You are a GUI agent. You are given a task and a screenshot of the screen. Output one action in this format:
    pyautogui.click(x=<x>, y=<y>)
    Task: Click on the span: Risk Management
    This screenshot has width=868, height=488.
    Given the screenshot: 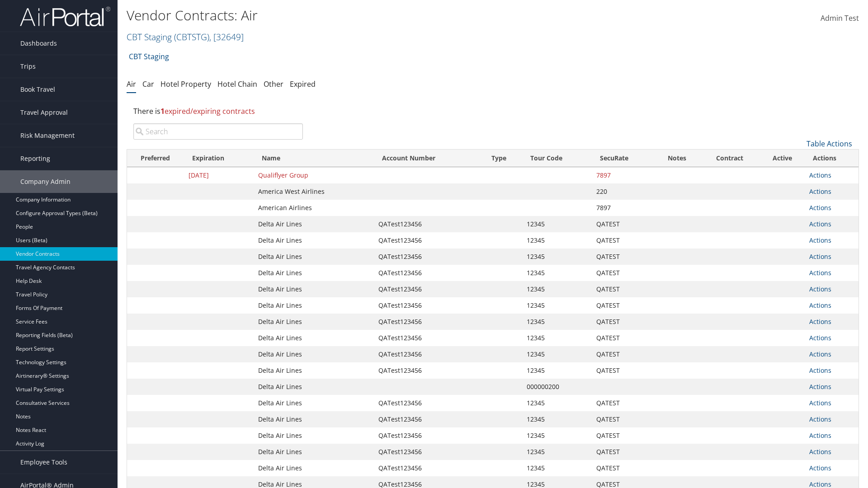 What is the action you would take?
    pyautogui.click(x=47, y=136)
    